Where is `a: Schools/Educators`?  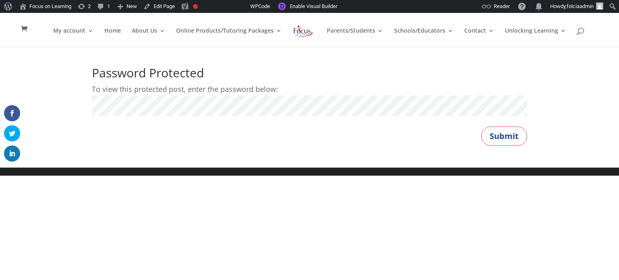
a: Schools/Educators is located at coordinates (424, 37).